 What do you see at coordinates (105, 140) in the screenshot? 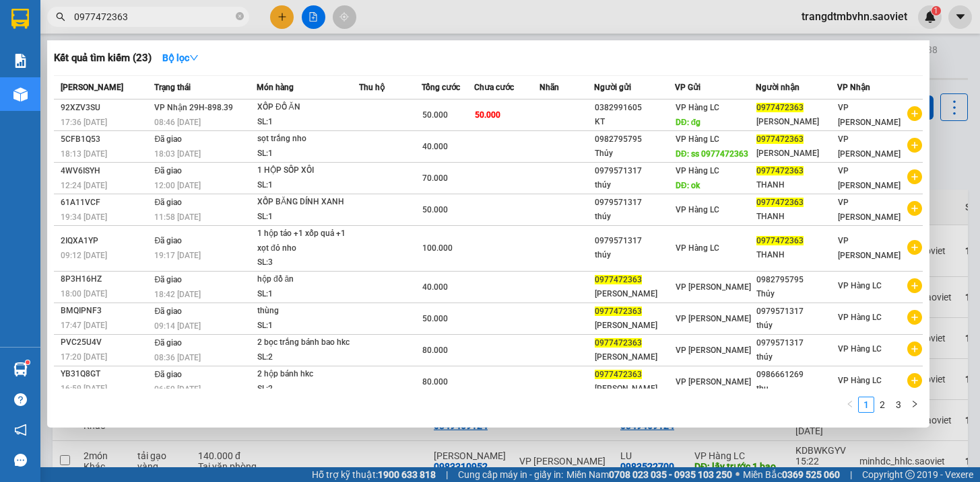
I see `div: 5CFB1Q53` at bounding box center [105, 140].